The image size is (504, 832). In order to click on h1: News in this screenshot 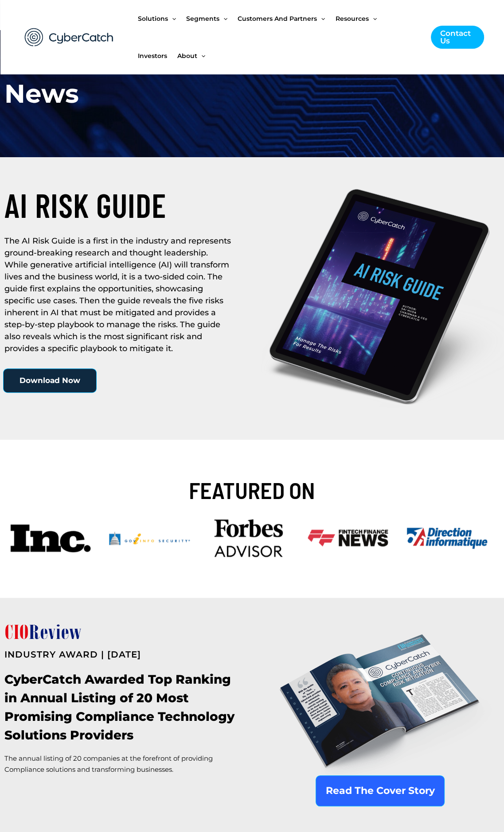, I will do `click(106, 93)`.